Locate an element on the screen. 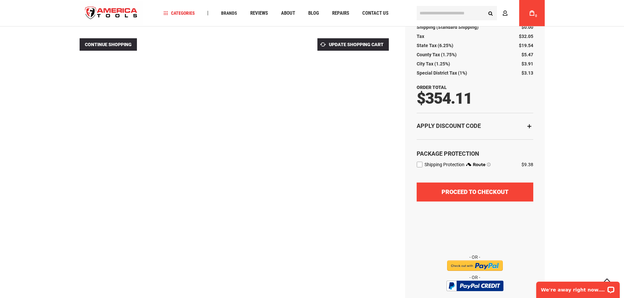  span: $0.00 is located at coordinates (527, 27).